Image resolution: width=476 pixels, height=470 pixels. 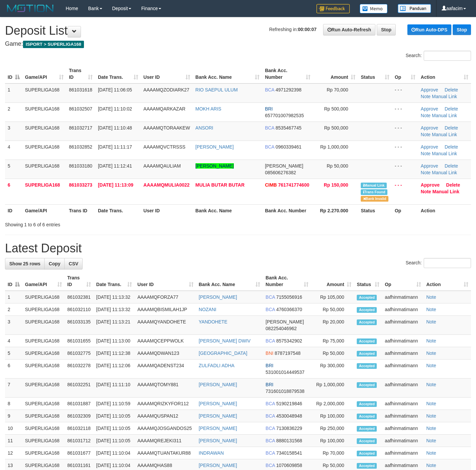 What do you see at coordinates (165, 341) in the screenshot?
I see `td: AAAAMQCEPPWOLK` at bounding box center [165, 341].